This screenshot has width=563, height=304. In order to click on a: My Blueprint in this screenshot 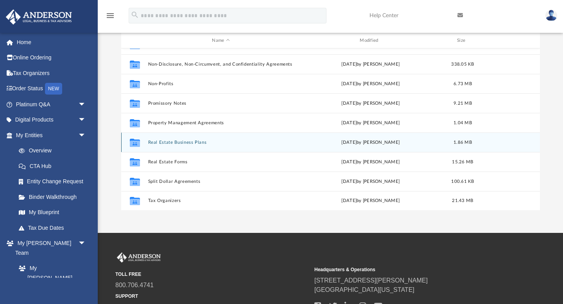, I will do `click(52, 213)`.